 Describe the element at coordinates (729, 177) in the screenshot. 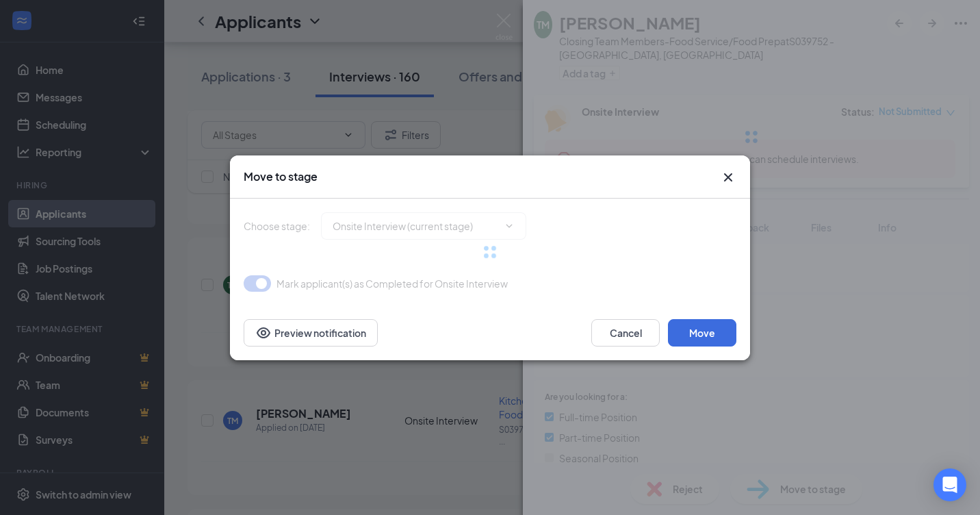

I see `button: Close` at that location.